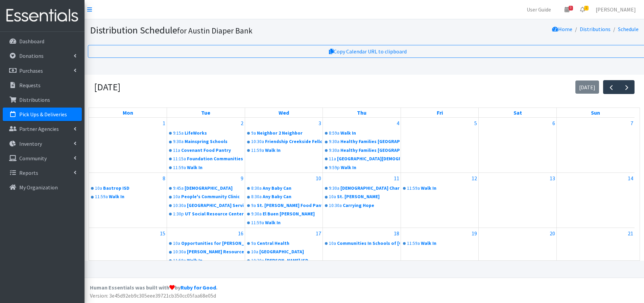 The width and height of the screenshot is (644, 303). What do you see at coordinates (42, 70) in the screenshot?
I see `a: Purchases` at bounding box center [42, 70].